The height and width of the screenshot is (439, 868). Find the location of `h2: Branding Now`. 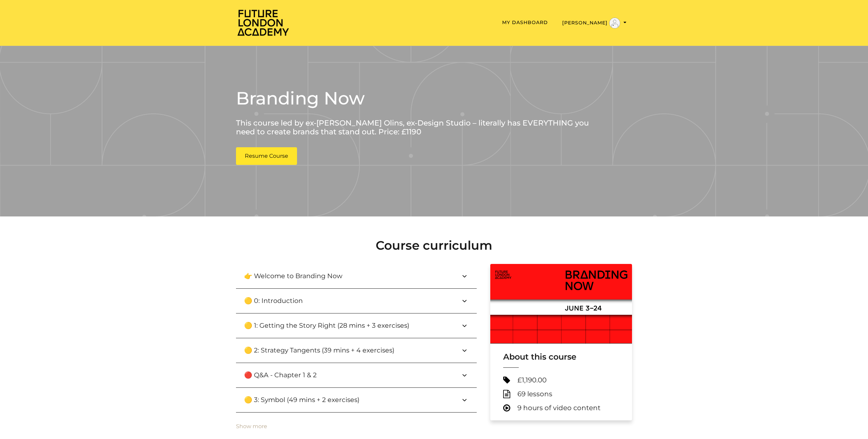

h2: Branding Now is located at coordinates (414, 98).